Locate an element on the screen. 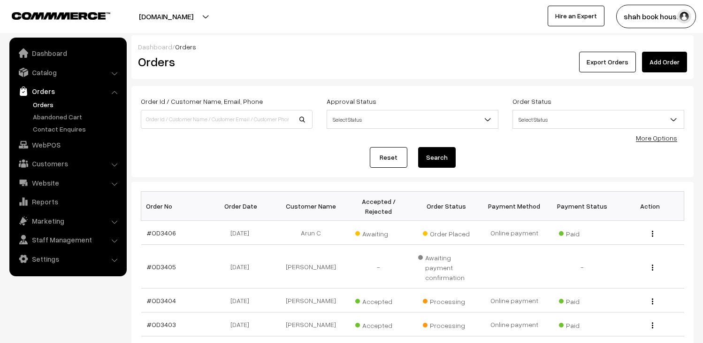 This screenshot has height=343, width=703. img: COMMMERCE is located at coordinates (61, 15).